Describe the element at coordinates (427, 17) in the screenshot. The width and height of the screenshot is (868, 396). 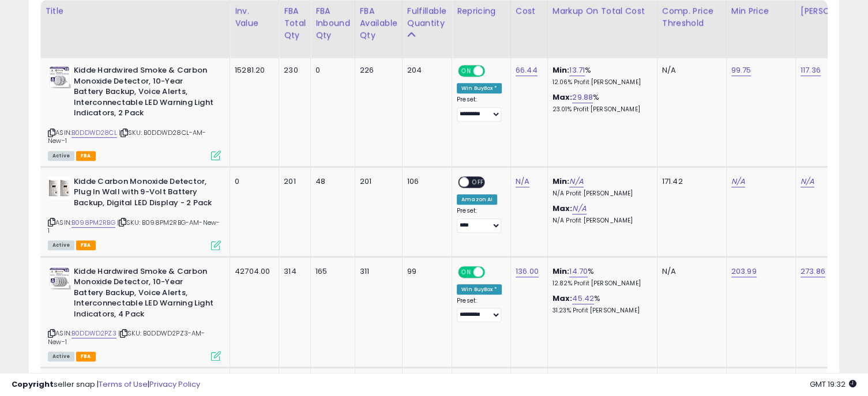
I see `div: Fulfillable Quantity` at that location.